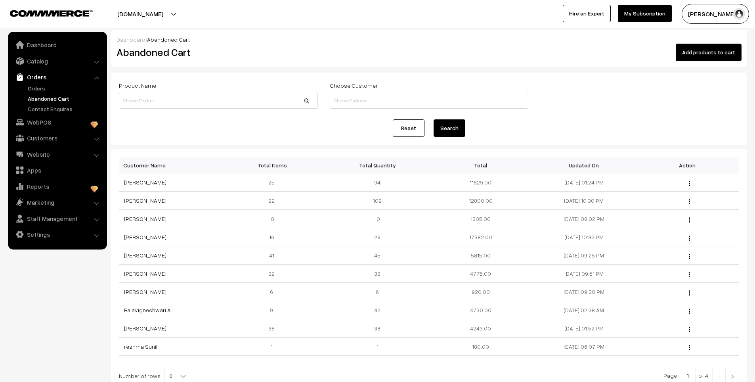  Describe the element at coordinates (57, 138) in the screenshot. I see `a: Customers` at that location.